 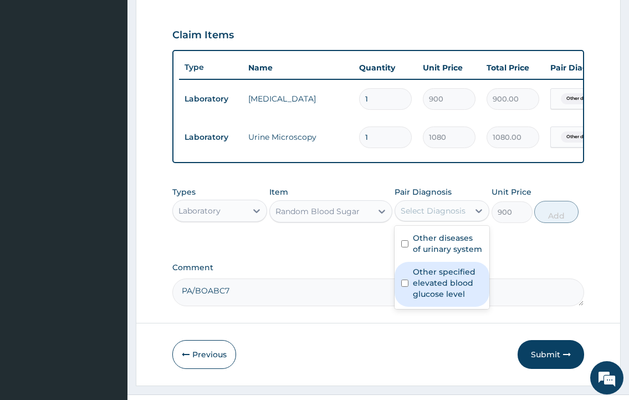 I want to click on div: Random Blood Sugar, so click(x=318, y=211).